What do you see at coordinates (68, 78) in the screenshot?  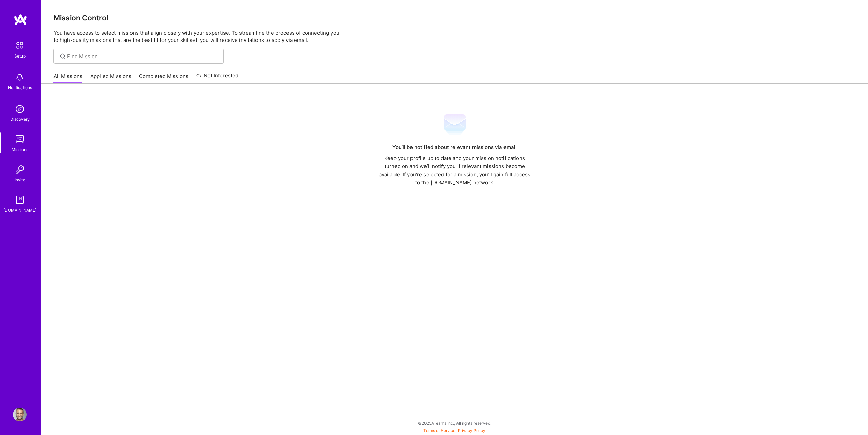 I see `a: All Missions` at bounding box center [68, 78].